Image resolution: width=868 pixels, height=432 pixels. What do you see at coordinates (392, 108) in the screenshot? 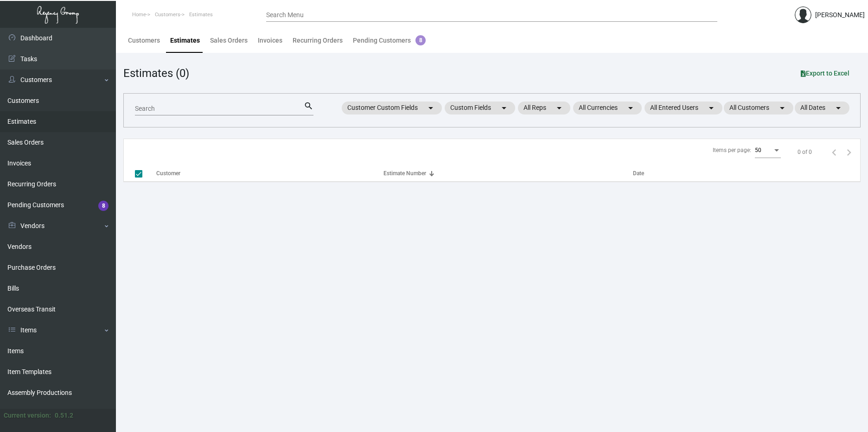
I see `mat-chip: Customer Custom Fields` at bounding box center [392, 108].